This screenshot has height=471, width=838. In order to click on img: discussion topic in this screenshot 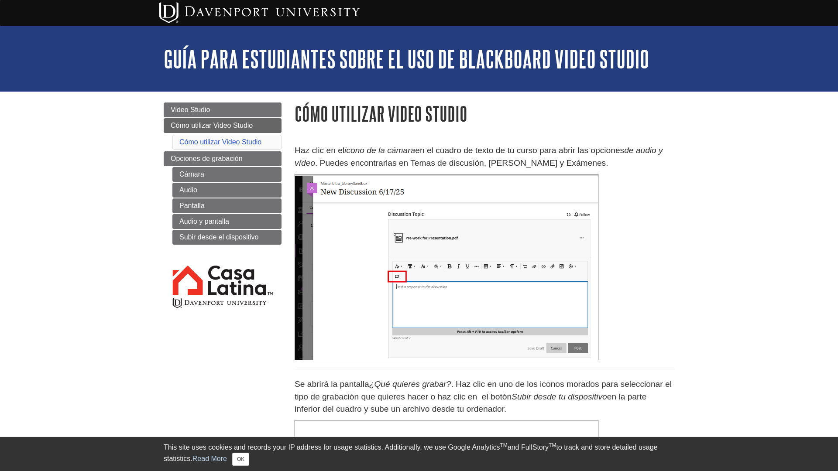, I will do `click(447, 267)`.